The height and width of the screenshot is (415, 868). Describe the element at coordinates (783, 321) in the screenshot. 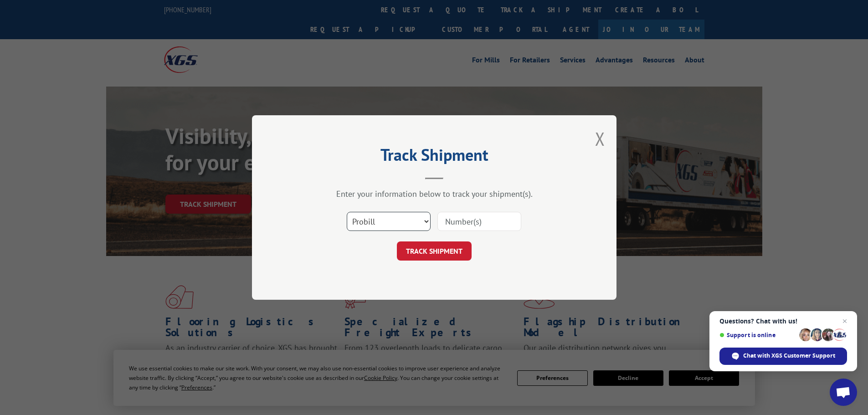

I see `span: Questions? Chat with us!` at that location.